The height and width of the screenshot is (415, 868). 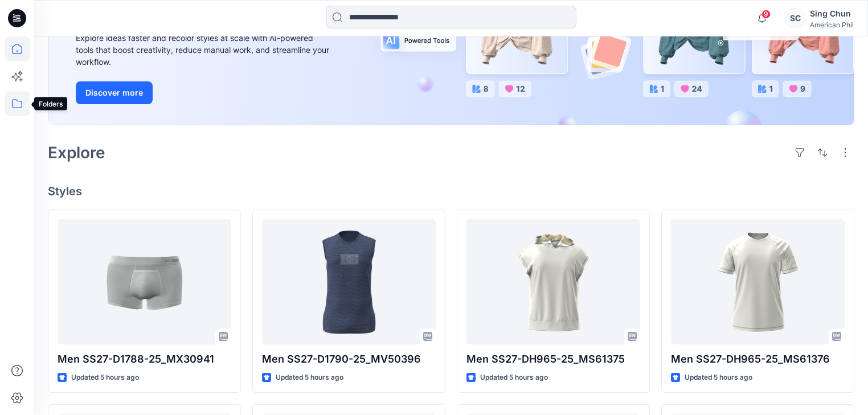 What do you see at coordinates (758, 359) in the screenshot?
I see `p: Men SS27-DH965-25_MS61376` at bounding box center [758, 359].